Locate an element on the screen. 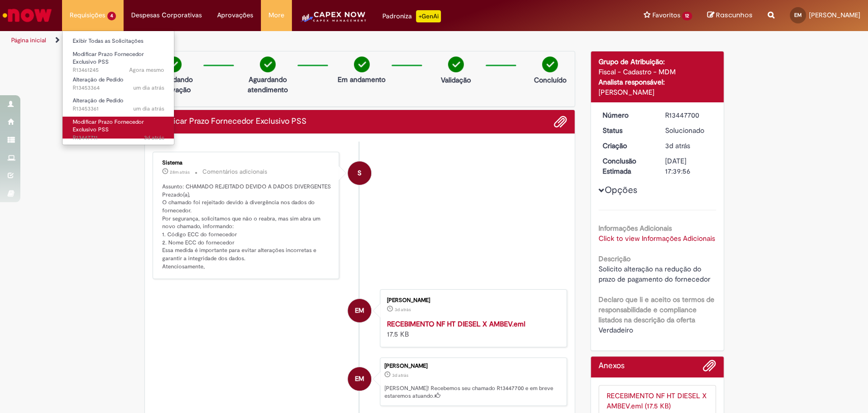 This screenshot has width=868, height=413. b: Informações Adicionais is located at coordinates (635, 228).